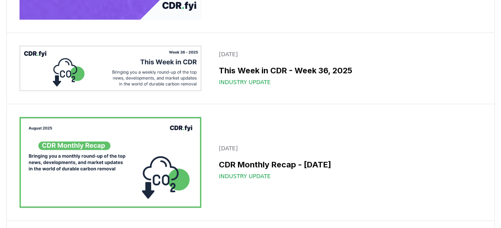 The width and height of the screenshot is (501, 228). What do you see at coordinates (348, 71) in the screenshot?
I see `h3: This Week in CDR - Week 36, 2025` at bounding box center [348, 71].